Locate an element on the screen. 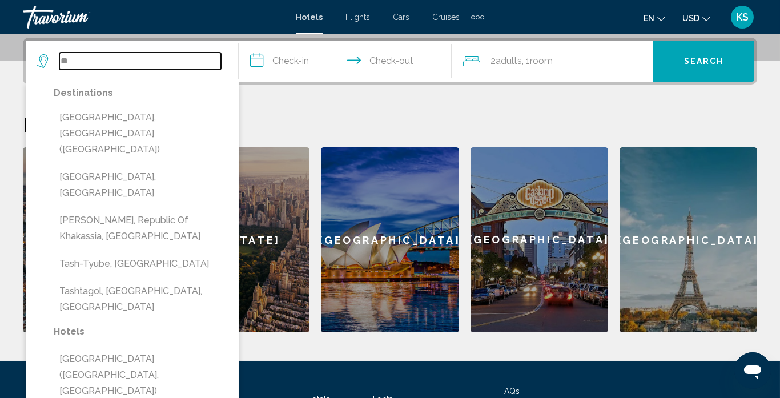 The image size is (780, 398). span: Room is located at coordinates (541, 61).